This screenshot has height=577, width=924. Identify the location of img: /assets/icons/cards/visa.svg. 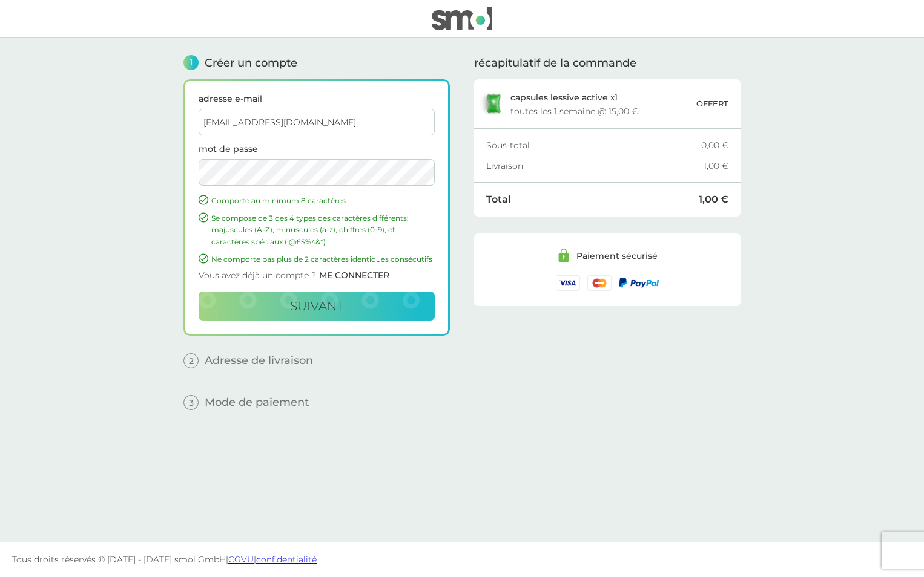
(568, 283).